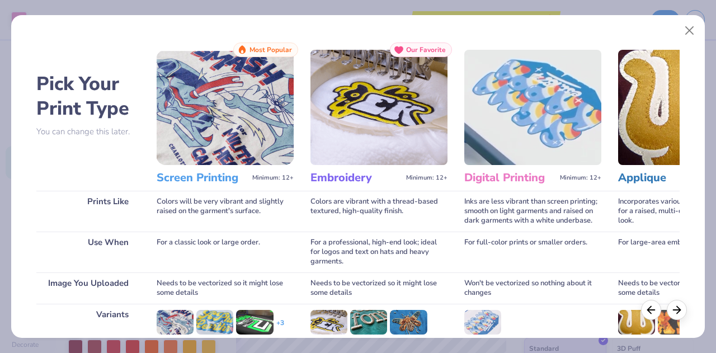  What do you see at coordinates (225, 211) in the screenshot?
I see `div: Colors will be very vibrant and slightly raised on the garment's surface.` at bounding box center [225, 211].